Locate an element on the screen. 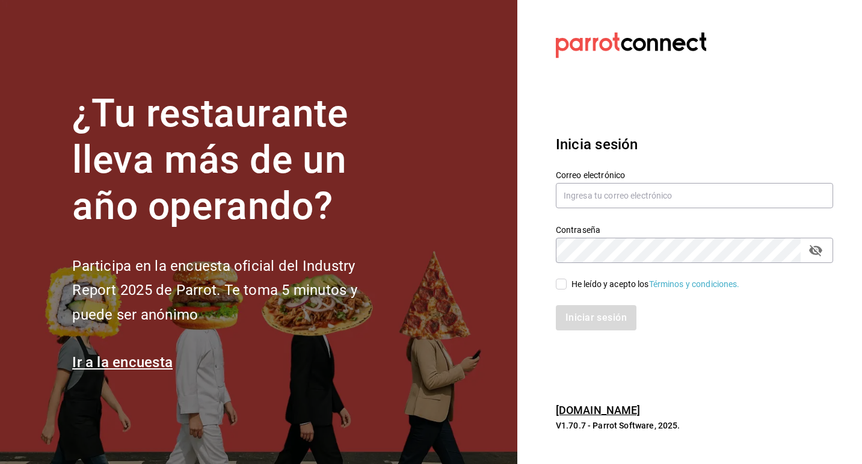 Image resolution: width=862 pixels, height=464 pixels. label: Correo electrónico is located at coordinates (694, 175).